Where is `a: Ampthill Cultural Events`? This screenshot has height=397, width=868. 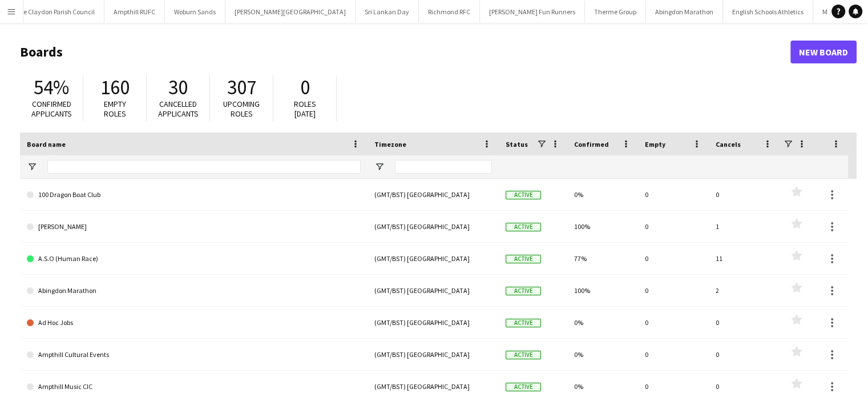 a: Ampthill Cultural Events is located at coordinates (194, 355).